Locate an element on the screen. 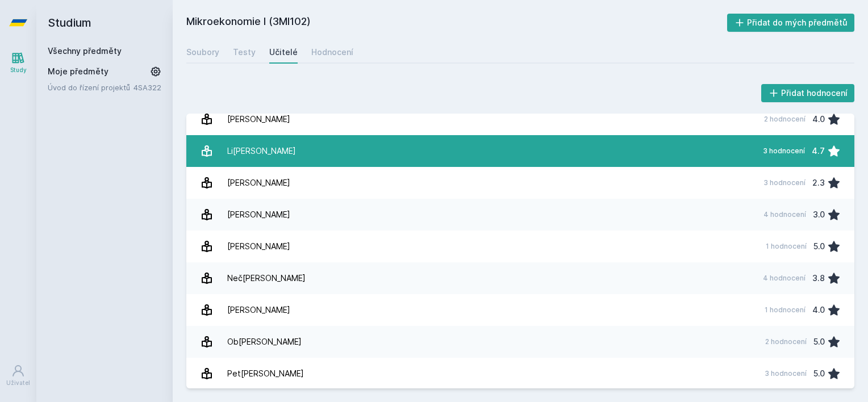 This screenshot has height=402, width=868. div: Uživatel is located at coordinates (18, 383).